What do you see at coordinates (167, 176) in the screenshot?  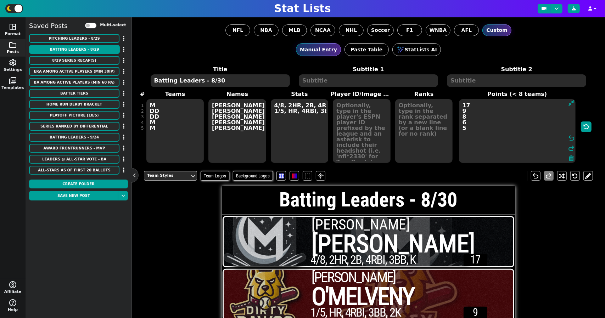 I see `div: Team Styles` at bounding box center [167, 176].